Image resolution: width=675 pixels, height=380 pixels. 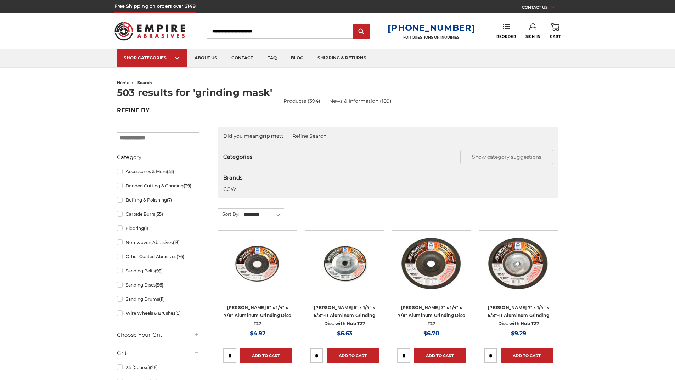 I want to click on a: Other Coated Abrasives(76), so click(x=158, y=256).